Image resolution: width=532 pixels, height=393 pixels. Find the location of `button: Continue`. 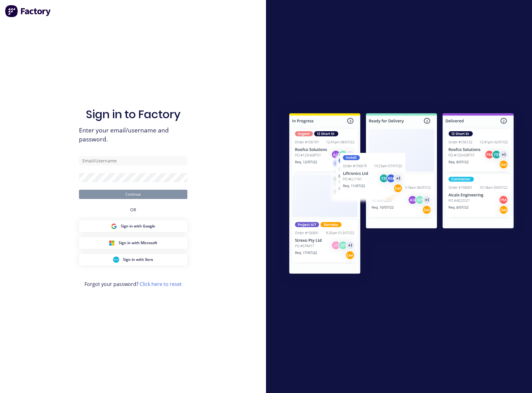

button: Continue is located at coordinates (133, 194).